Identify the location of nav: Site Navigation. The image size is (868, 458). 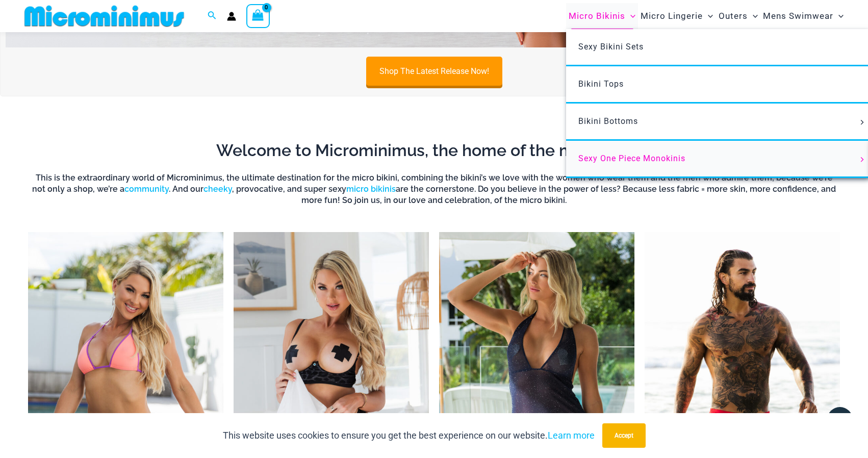
(706, 16).